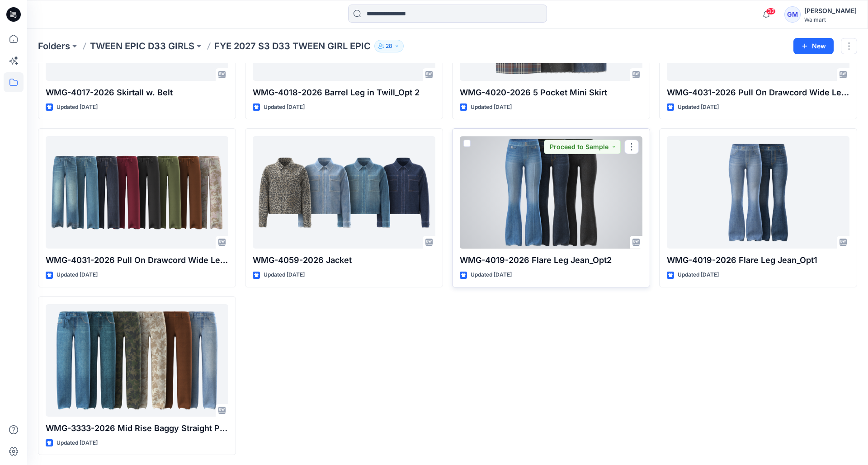  What do you see at coordinates (551, 260) in the screenshot?
I see `p: WMG-4019-2026 Flare Leg Jean_Opt2` at bounding box center [551, 260].